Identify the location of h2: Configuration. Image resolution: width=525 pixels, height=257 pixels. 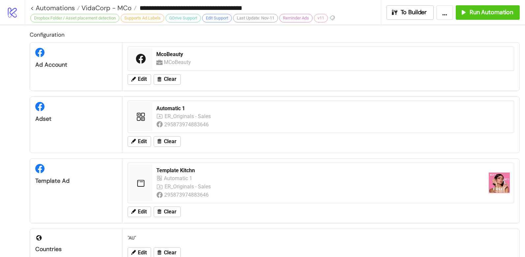
(275, 35).